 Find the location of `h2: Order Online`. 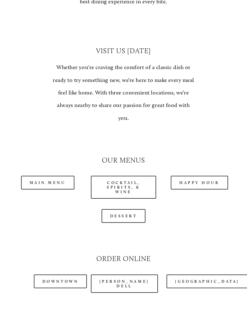

h2: Order Online is located at coordinates (124, 259).